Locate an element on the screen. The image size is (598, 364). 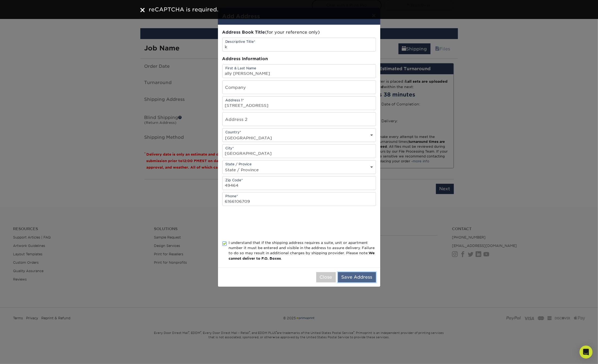
b: We cannot deliver to P.O. Boxes is located at coordinates (302, 255).